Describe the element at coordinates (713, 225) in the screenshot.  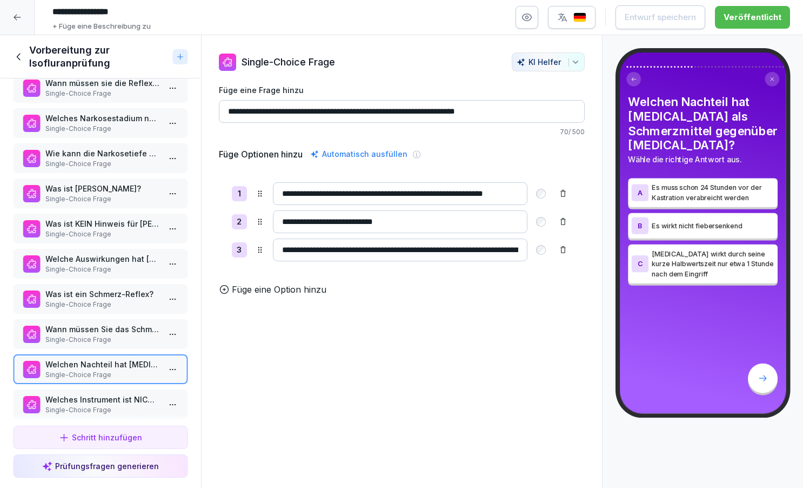
I see `p: Es wirkt nicht fiebersenkend` at that location.